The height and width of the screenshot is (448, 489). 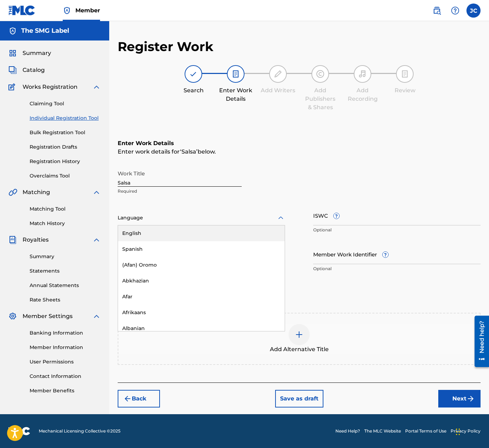 I want to click on p: Required, so click(x=179, y=191).